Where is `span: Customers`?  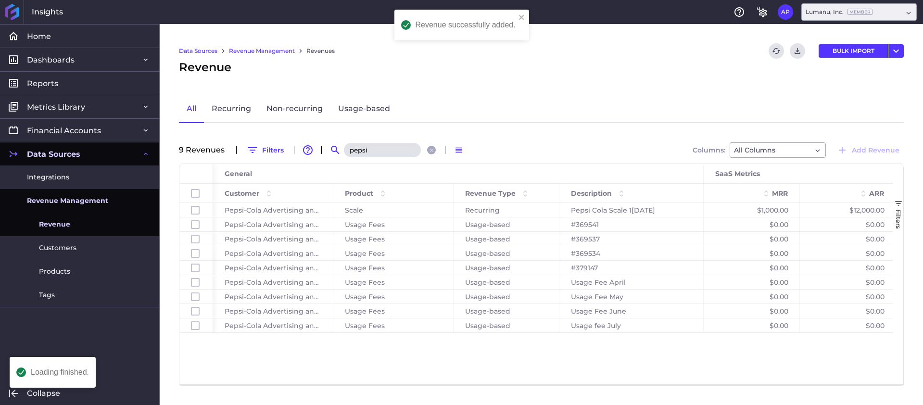
span: Customers is located at coordinates (58, 248).